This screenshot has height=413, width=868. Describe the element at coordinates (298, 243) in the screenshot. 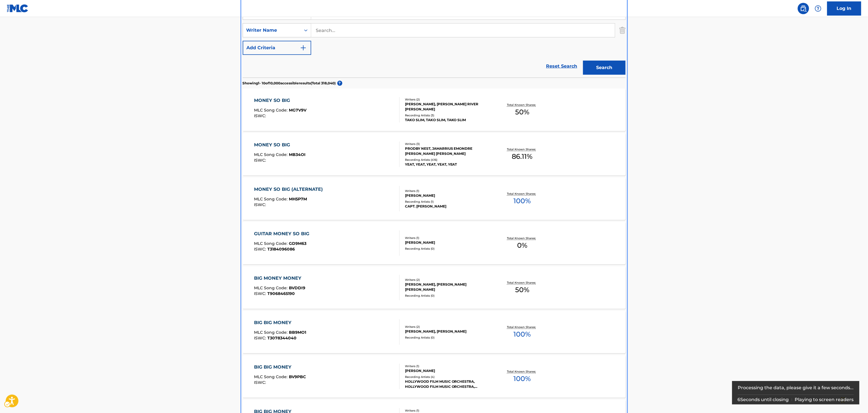

I see `span: GD9M63` at that location.